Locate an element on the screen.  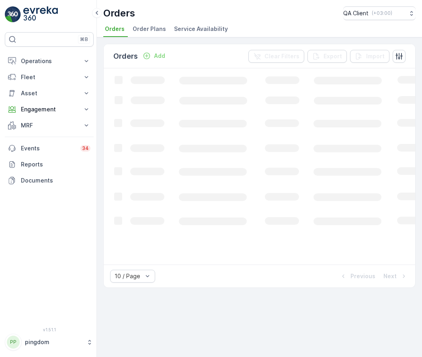
button: Previous is located at coordinates (357, 276).